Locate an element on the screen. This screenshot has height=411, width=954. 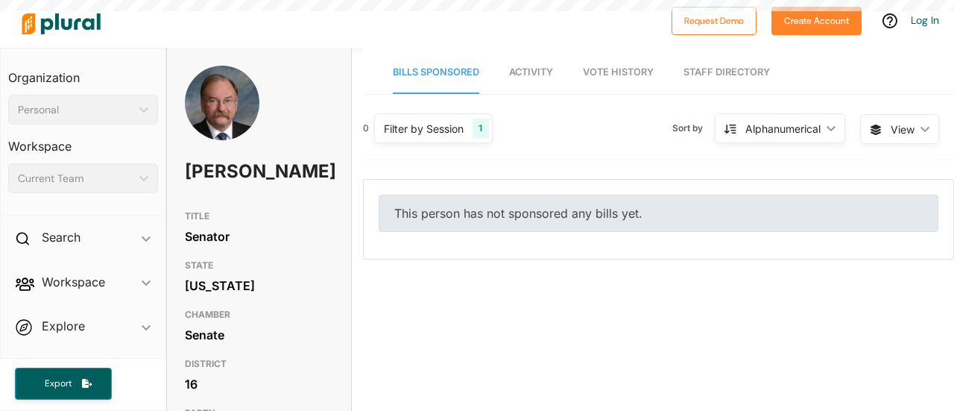
a: Staff Directory is located at coordinates (727, 72).